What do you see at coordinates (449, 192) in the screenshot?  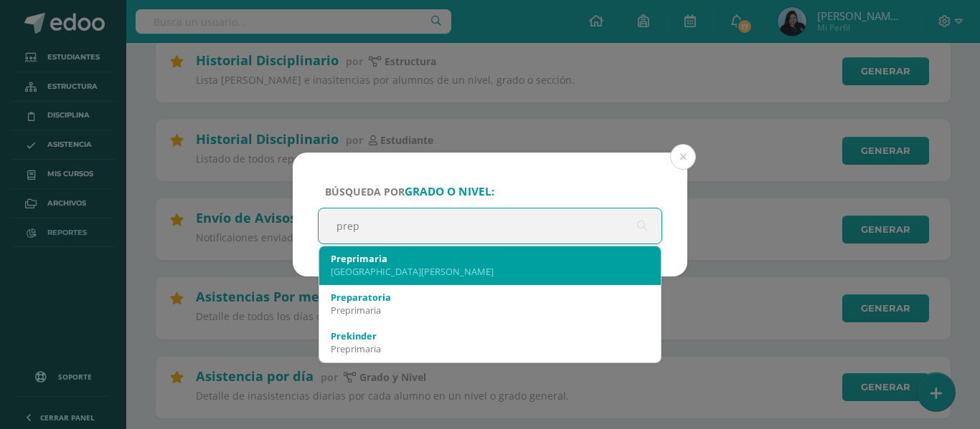 I see `strong: grado o nivel:` at bounding box center [449, 192].